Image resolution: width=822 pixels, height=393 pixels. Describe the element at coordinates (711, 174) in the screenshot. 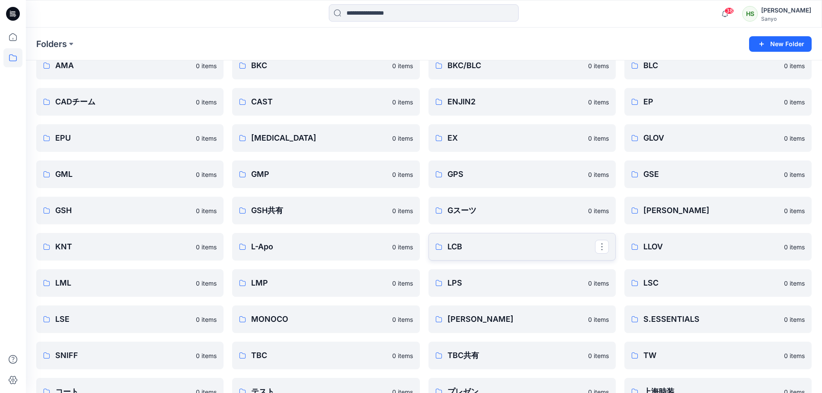

I see `p: GSE` at that location.